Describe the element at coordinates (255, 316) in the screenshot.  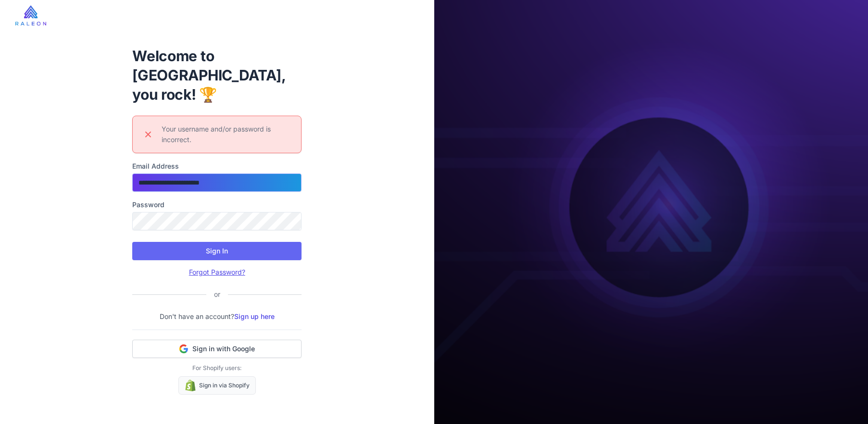
I see `a: Sign up here` at that location.